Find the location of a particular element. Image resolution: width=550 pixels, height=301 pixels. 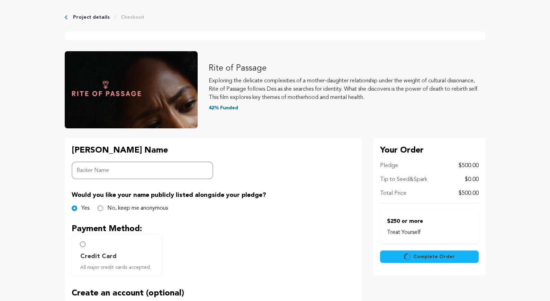

span: Complete Order is located at coordinates (434, 257).